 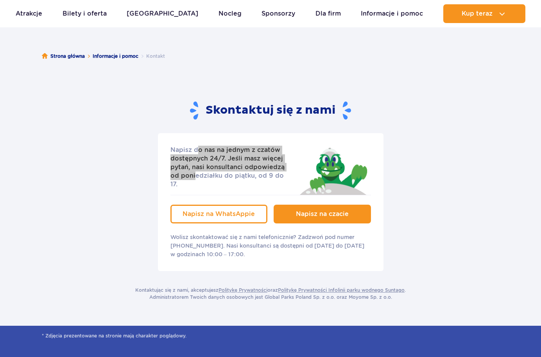 What do you see at coordinates (328, 14) in the screenshot?
I see `a: Dla firm` at bounding box center [328, 14].